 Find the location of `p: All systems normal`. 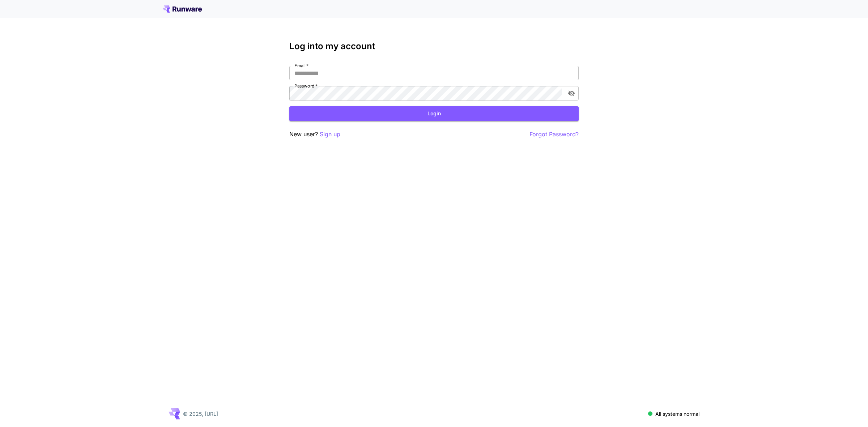

p: All systems normal is located at coordinates (677, 414).